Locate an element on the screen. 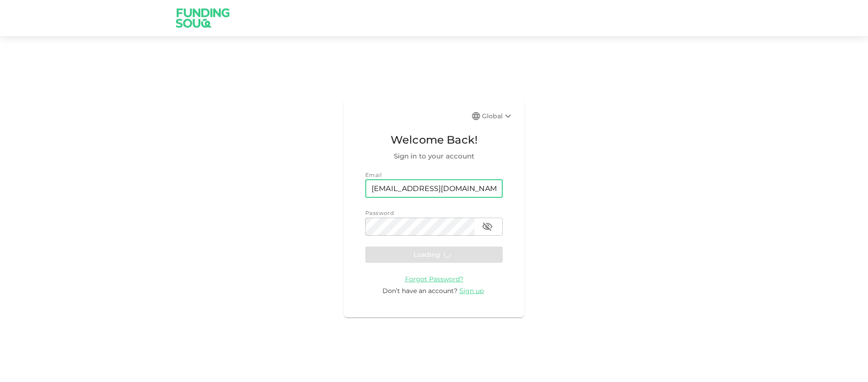  span: Email is located at coordinates (373, 175).